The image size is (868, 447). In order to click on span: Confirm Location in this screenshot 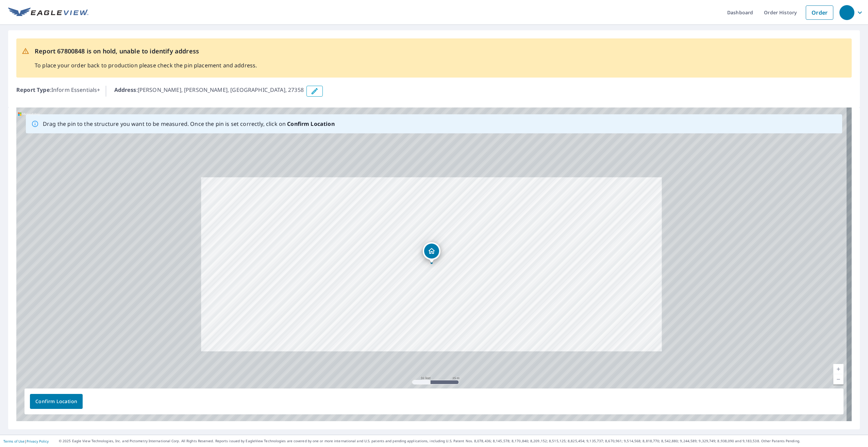, I will do `click(56, 402)`.